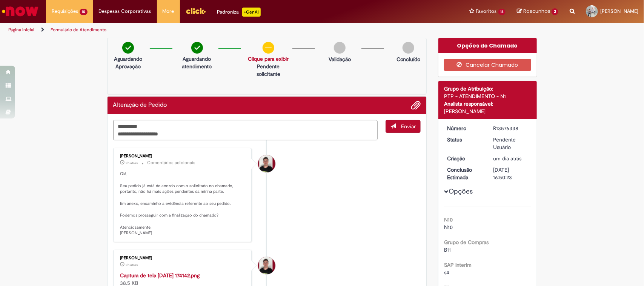 The image size is (644, 286). What do you see at coordinates (487, 104) in the screenshot?
I see `div: Analista responsável:` at bounding box center [487, 104].